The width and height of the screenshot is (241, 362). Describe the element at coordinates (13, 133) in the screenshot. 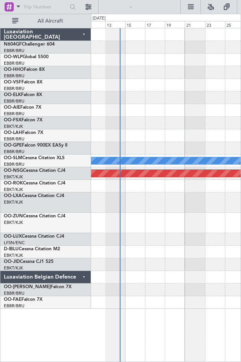

I see `span: OO-LAH` at that location.